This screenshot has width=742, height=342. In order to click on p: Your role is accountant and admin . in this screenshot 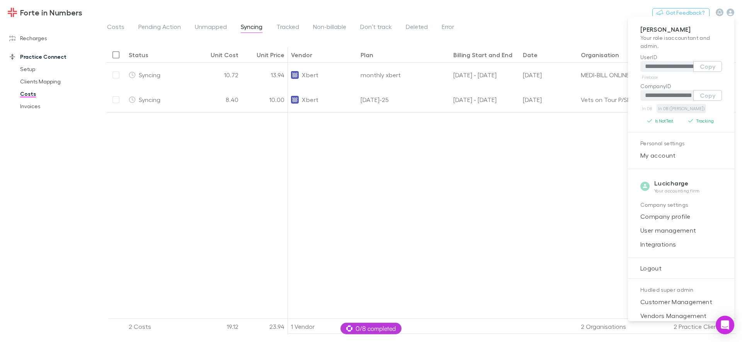, I will do `click(681, 42)`.